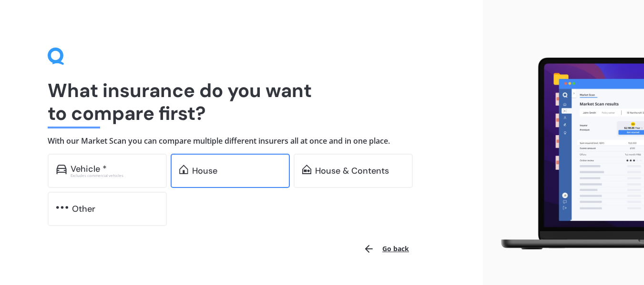  I want to click on img: home.91c183c226a05b4dc763.svg, so click(183, 169).